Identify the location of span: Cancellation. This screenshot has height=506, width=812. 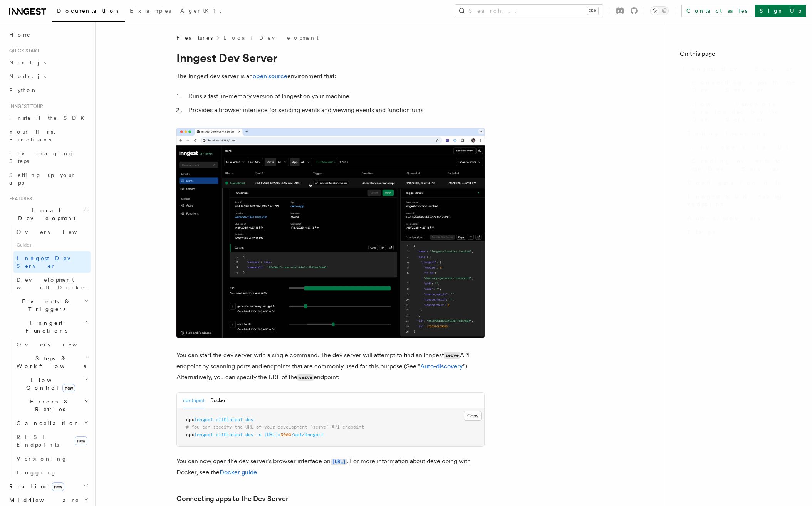
(47, 423).